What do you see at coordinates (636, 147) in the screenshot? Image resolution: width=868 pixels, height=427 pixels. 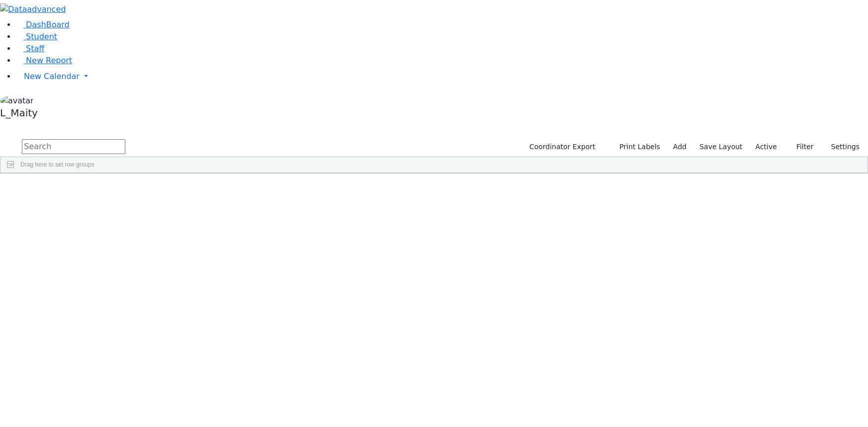 I see `button: Print Labels` at bounding box center [636, 147].